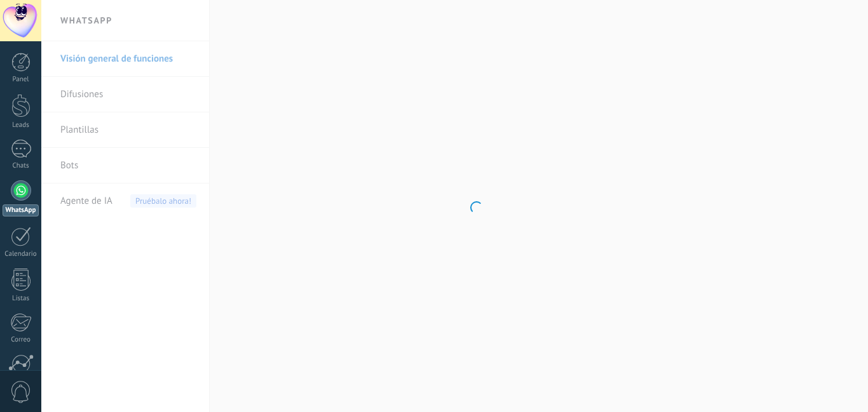  Describe the element at coordinates (21, 125) in the screenshot. I see `div: Leads` at that location.